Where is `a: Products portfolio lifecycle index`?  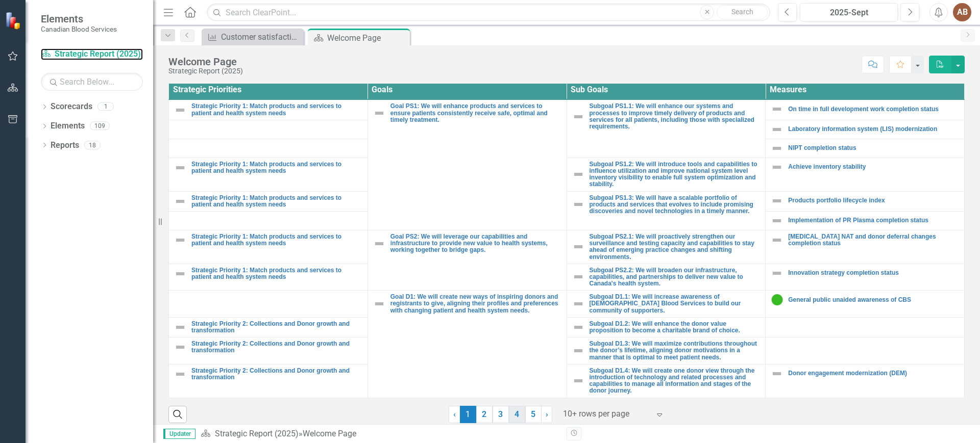 a: Products portfolio lifecycle index is located at coordinates (873, 200).